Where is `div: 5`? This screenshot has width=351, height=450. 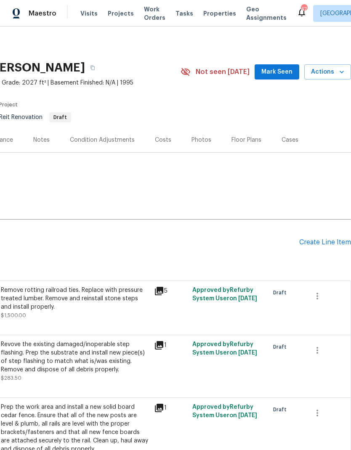 div: 5 is located at coordinates (170, 291).